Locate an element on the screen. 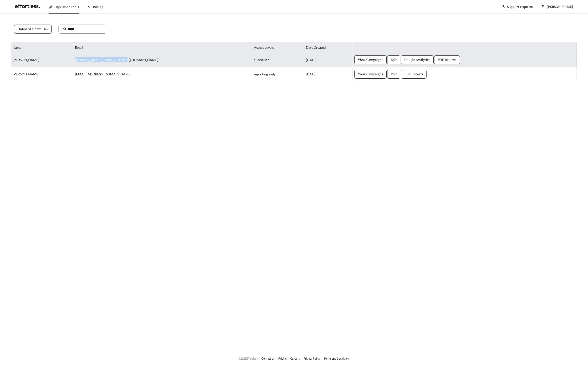 The image size is (588, 366). a: Careers is located at coordinates (295, 358).